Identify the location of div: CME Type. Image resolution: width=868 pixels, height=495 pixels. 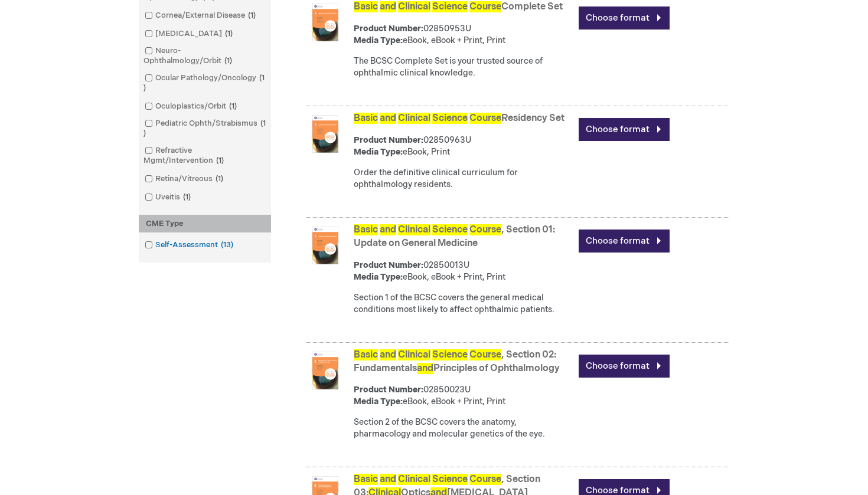
(205, 223).